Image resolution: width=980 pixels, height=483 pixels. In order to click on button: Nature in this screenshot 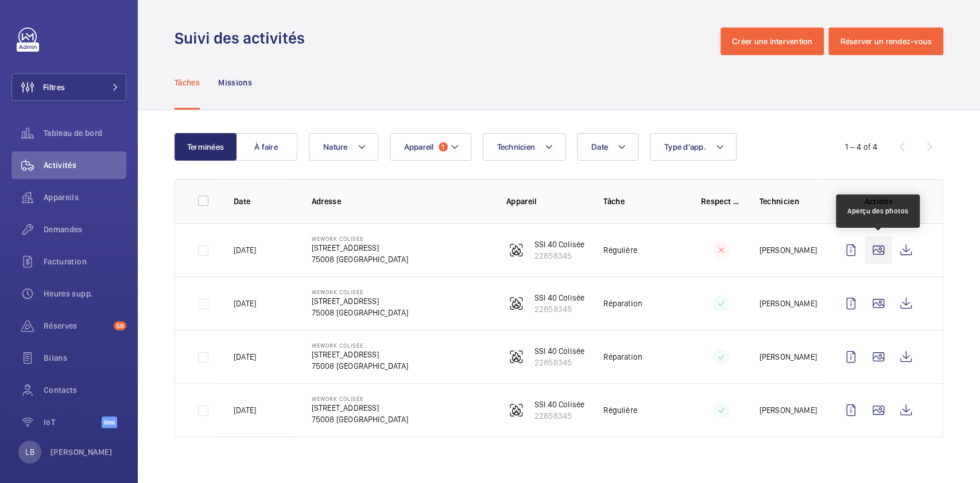, I will do `click(344, 147)`.